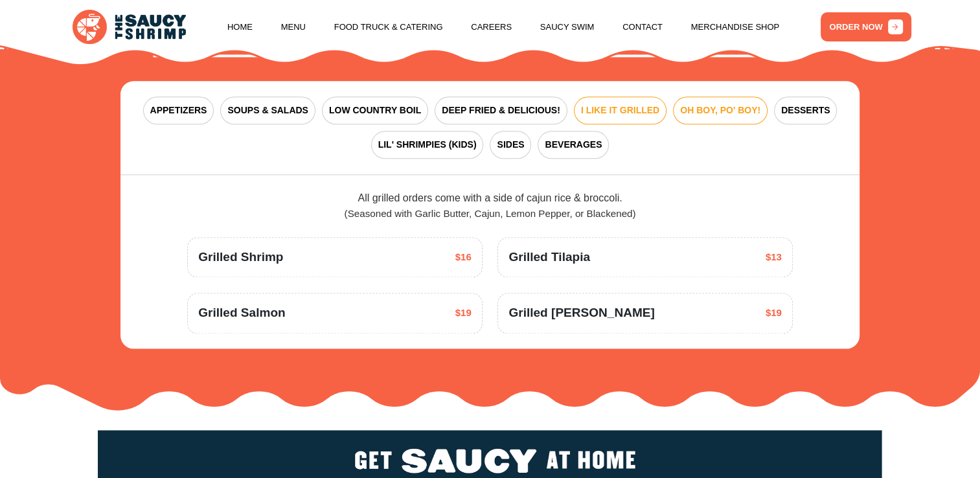  I want to click on button: DEEP FRIED & DELICIOUS!, so click(500, 110).